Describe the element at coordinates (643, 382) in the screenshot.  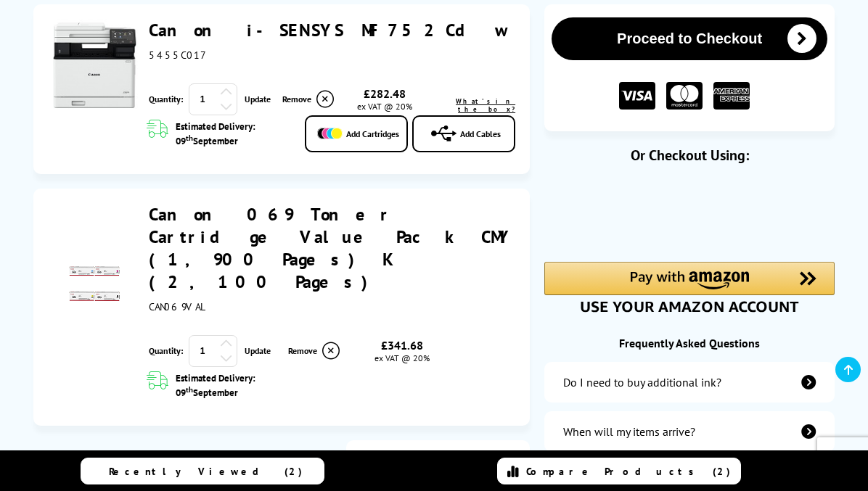
I see `div: Do I need to buy additional ink?` at that location.